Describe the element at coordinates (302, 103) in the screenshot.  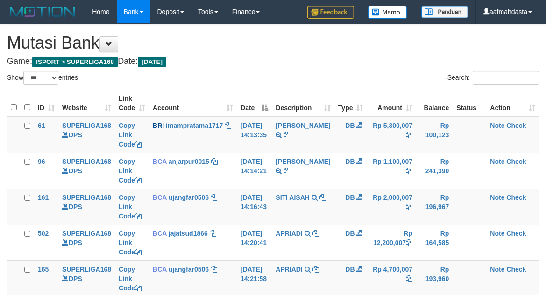
I see `th: Description: activate to sort column ascending` at that location.